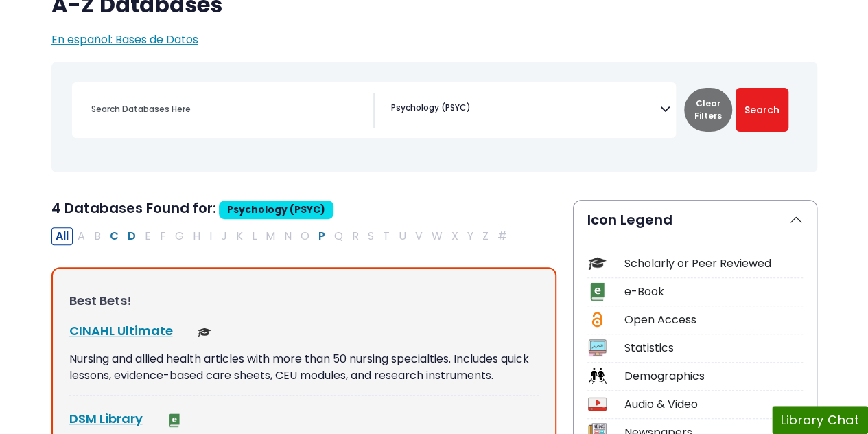 Image resolution: width=868 pixels, height=434 pixels. Describe the element at coordinates (695, 220) in the screenshot. I see `button: Icon Legend` at that location.